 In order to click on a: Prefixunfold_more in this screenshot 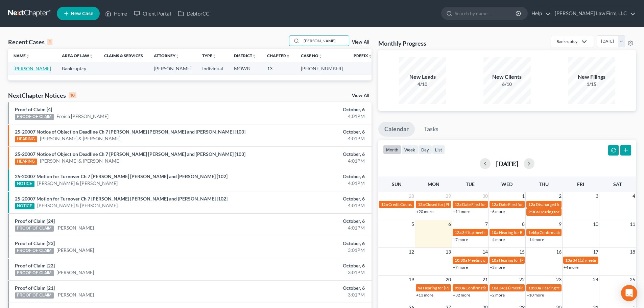, I will do `click(363, 55)`.